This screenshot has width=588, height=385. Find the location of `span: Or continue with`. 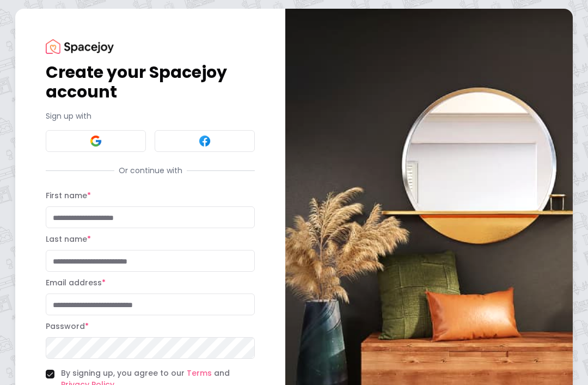

span: Or continue with is located at coordinates (150, 171).